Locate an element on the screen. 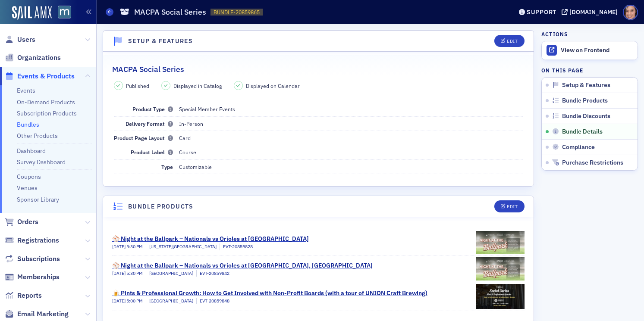 The width and height of the screenshot is (644, 321). a: Venues is located at coordinates (27, 188).